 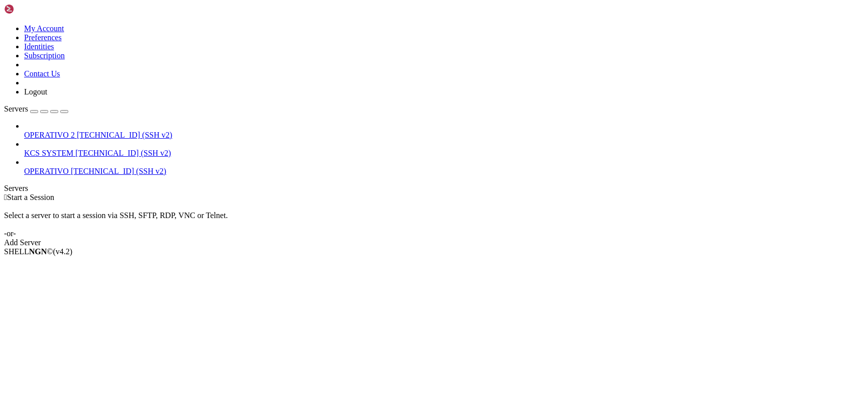 What do you see at coordinates (16, 108) in the screenshot?
I see `span: Servers` at bounding box center [16, 108].